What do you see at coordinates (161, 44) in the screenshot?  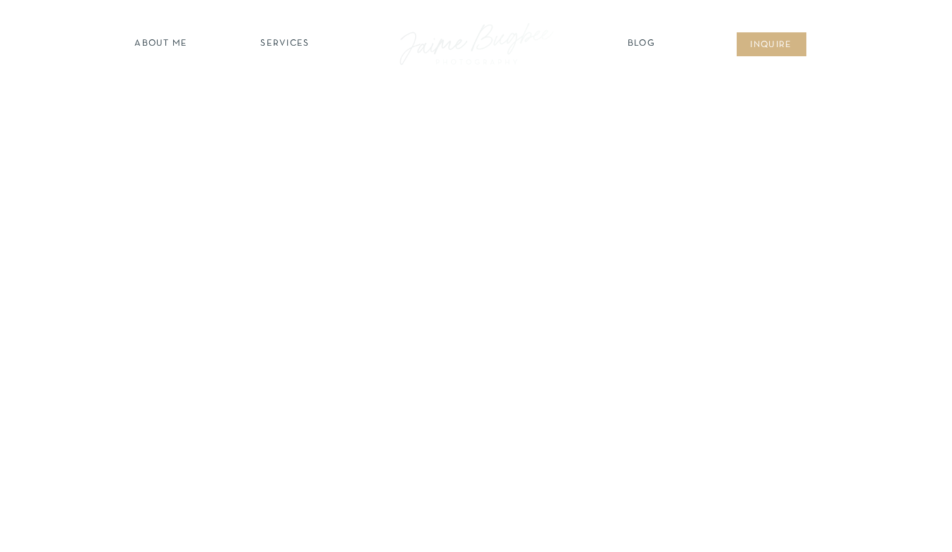 I see `nav: about ME` at bounding box center [161, 44].